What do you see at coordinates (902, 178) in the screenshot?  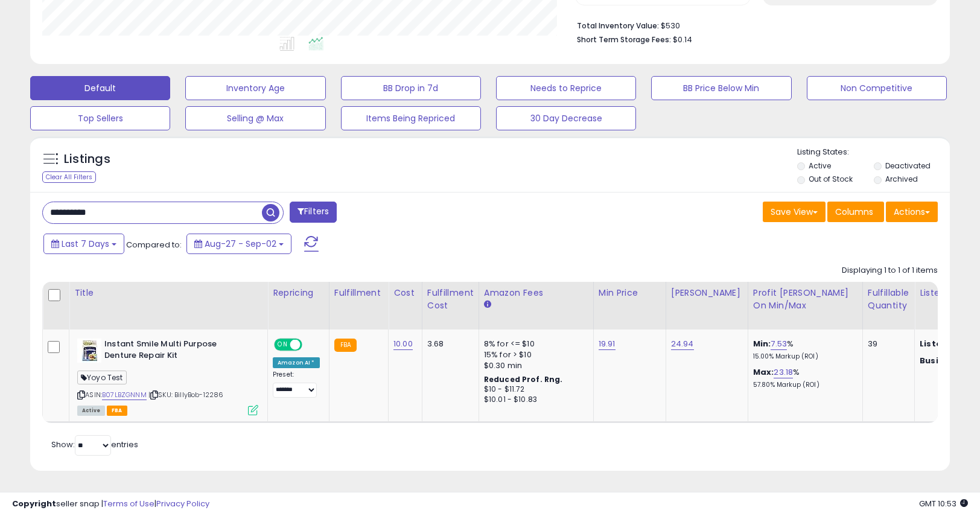 I see `label: Archived` at bounding box center [902, 178].